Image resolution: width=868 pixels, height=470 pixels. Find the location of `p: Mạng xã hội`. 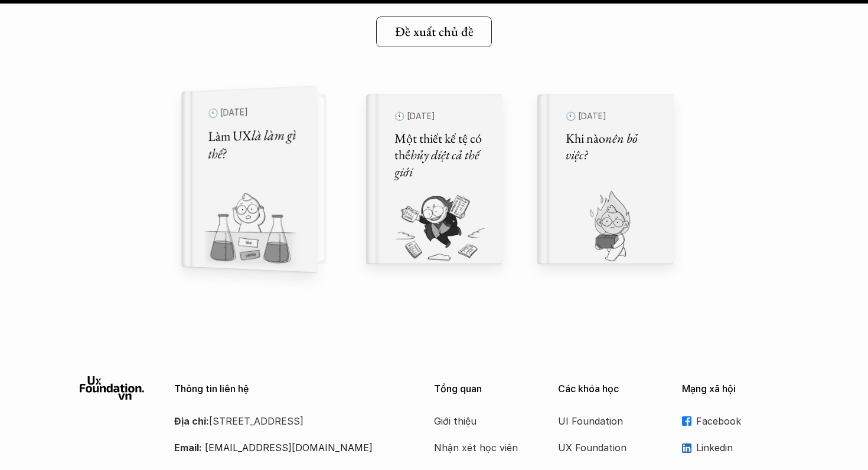

p: Mạng xã hội is located at coordinates (735, 389).